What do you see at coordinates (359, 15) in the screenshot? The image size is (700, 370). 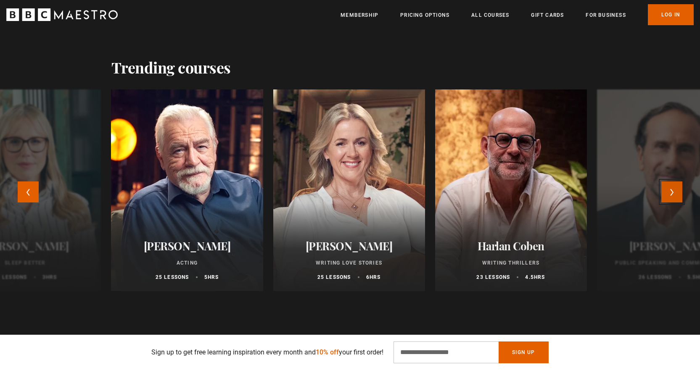 I see `a: Membership` at bounding box center [359, 15].